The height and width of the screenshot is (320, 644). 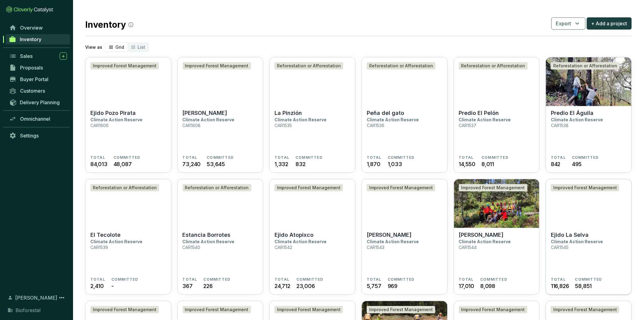 What do you see at coordinates (32, 91) in the screenshot?
I see `span: Customers` at bounding box center [32, 91].